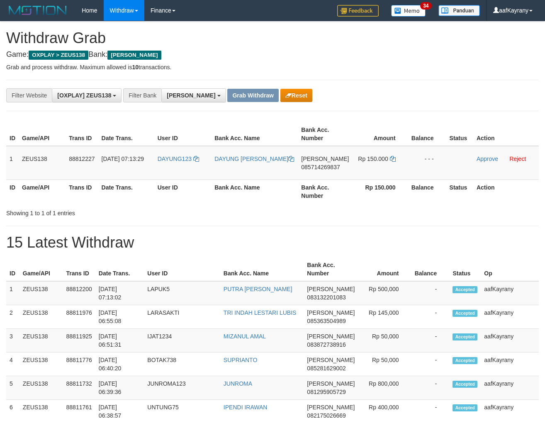 The height and width of the screenshot is (423, 545). I want to click on a: DAYUNG123, so click(178, 159).